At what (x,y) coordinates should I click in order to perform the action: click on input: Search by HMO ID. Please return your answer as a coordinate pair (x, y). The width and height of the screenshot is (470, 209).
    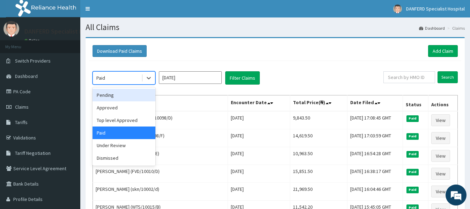
    Looking at the image, I should click on (410, 77).